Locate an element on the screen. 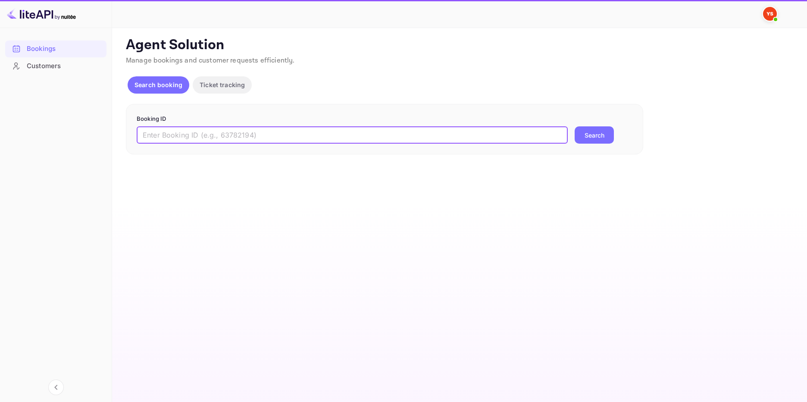 The height and width of the screenshot is (402, 807). a: Customers is located at coordinates (56, 65).